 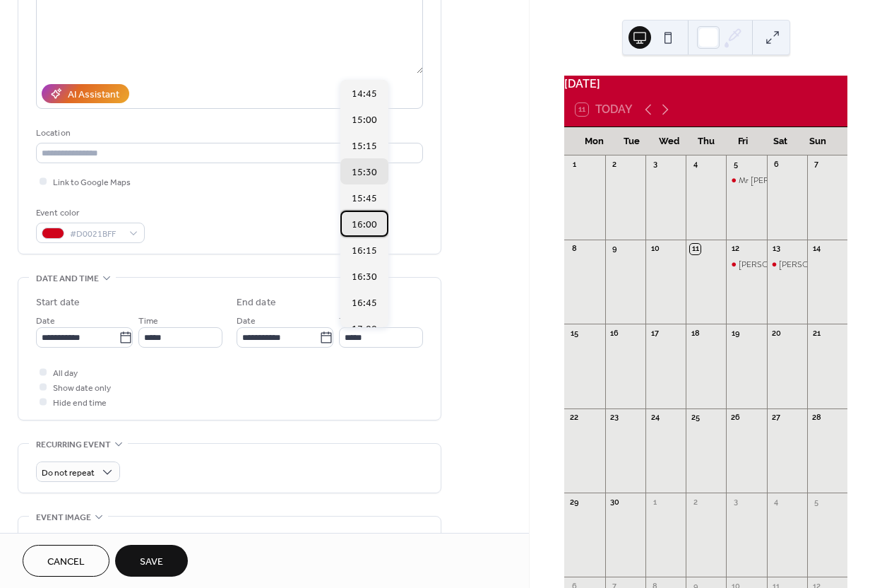 I want to click on span: 16:30, so click(x=365, y=276).